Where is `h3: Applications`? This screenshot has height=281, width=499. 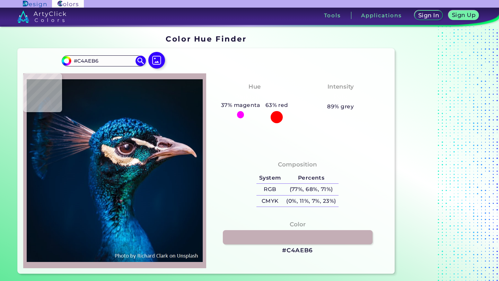
h3: Applications is located at coordinates (381, 15).